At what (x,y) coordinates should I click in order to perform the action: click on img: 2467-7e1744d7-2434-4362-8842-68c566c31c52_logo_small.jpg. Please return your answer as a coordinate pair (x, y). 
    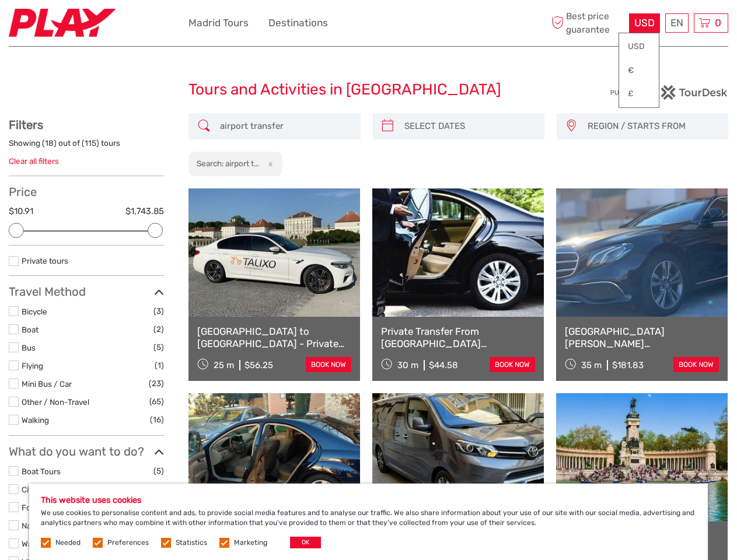
    Looking at the image, I should click on (62, 22).